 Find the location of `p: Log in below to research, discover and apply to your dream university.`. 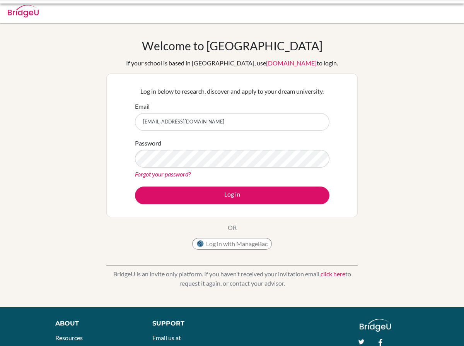

p: Log in below to research, discover and apply to your dream university. is located at coordinates (232, 91).